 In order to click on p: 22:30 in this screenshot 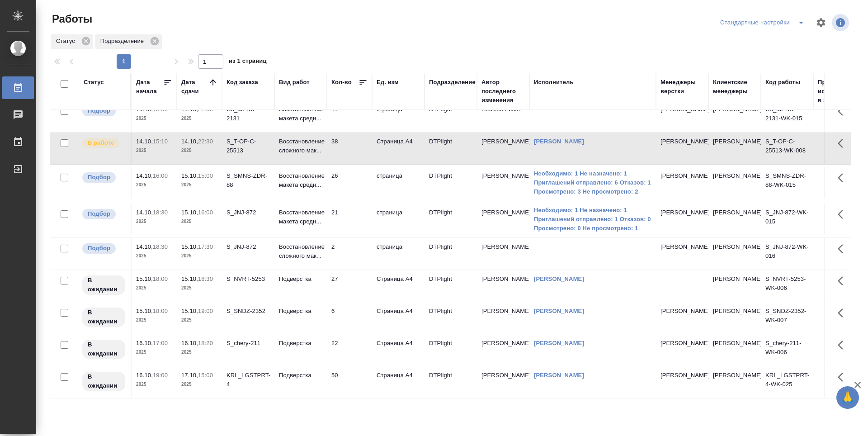, I will do `click(205, 141)`.